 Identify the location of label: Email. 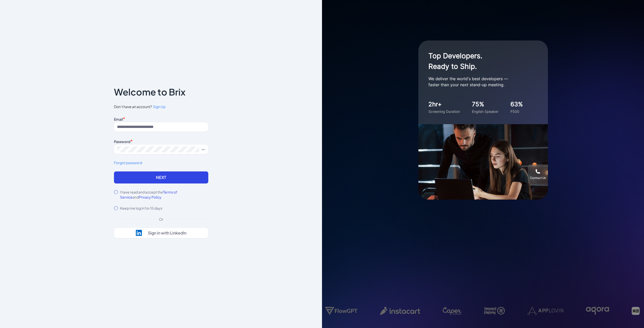
(118, 119).